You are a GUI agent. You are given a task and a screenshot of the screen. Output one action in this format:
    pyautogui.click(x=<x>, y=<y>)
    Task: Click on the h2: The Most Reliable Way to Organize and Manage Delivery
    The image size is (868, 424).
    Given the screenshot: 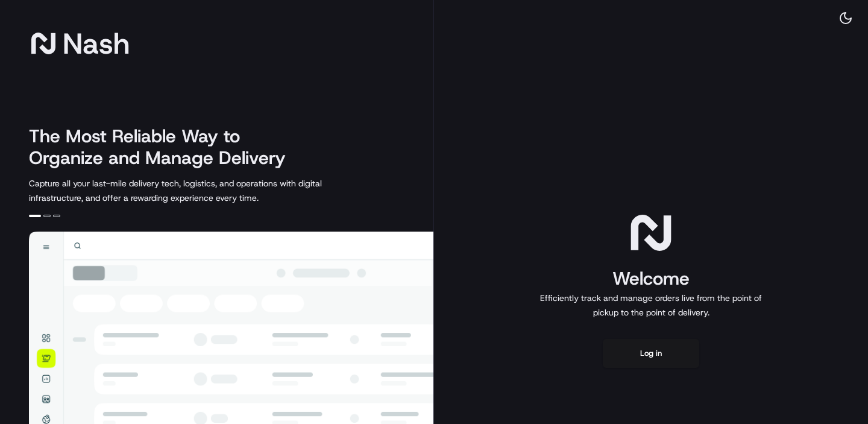 What is the action you would take?
    pyautogui.click(x=164, y=147)
    